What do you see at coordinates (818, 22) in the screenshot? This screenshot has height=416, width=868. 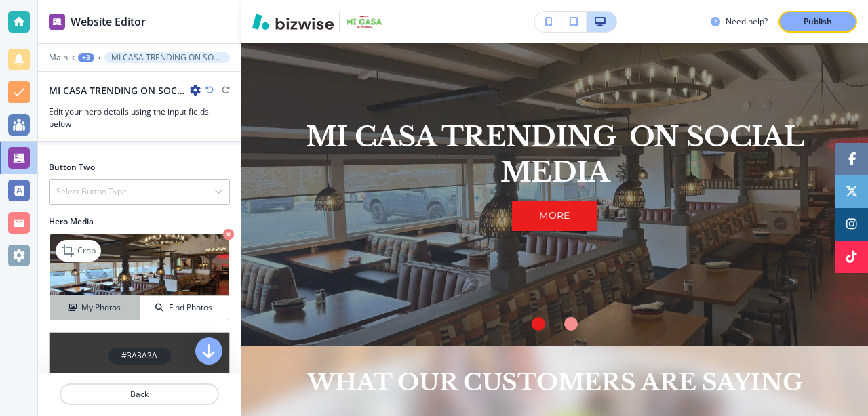 I see `p: Publish` at bounding box center [818, 22].